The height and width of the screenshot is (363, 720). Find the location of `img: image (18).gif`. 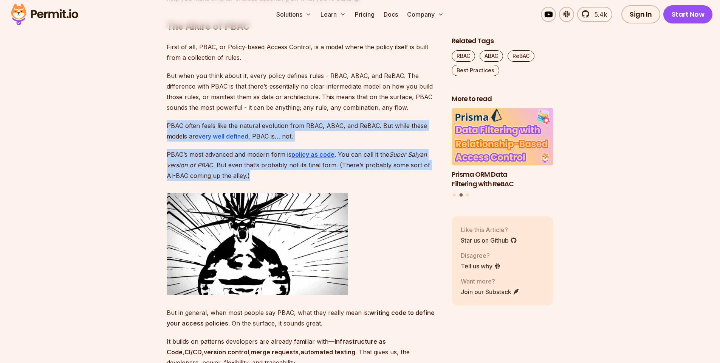

img: image (18).gif is located at coordinates (257, 244).